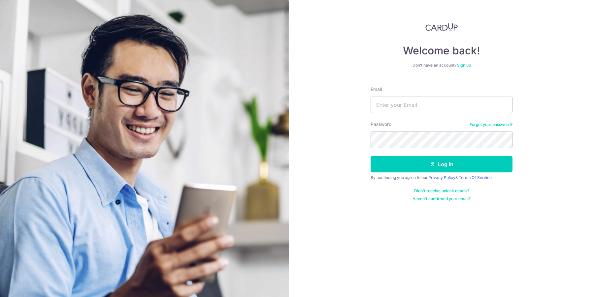 This screenshot has height=297, width=594. I want to click on a: Terms Of Service, so click(475, 178).